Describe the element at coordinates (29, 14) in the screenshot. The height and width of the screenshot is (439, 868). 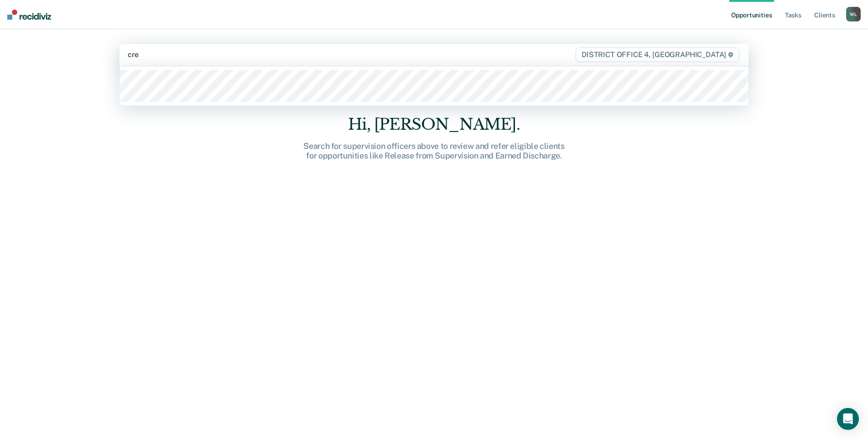
I see `img: Recidiviz` at that location.